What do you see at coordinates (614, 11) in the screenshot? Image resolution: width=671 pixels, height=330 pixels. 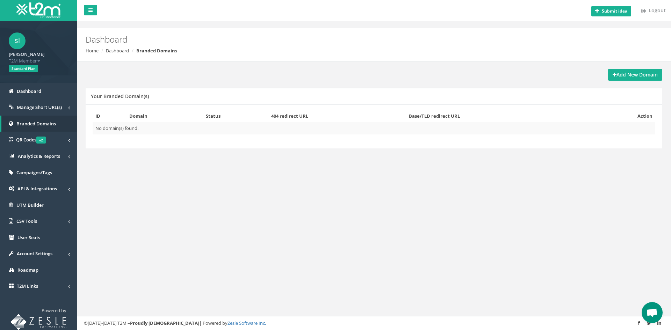 I see `b: Submit idea` at bounding box center [614, 11].